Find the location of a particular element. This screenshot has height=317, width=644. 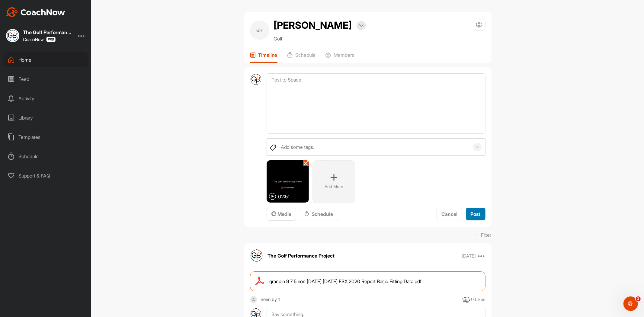

p: Filter is located at coordinates (486, 235).